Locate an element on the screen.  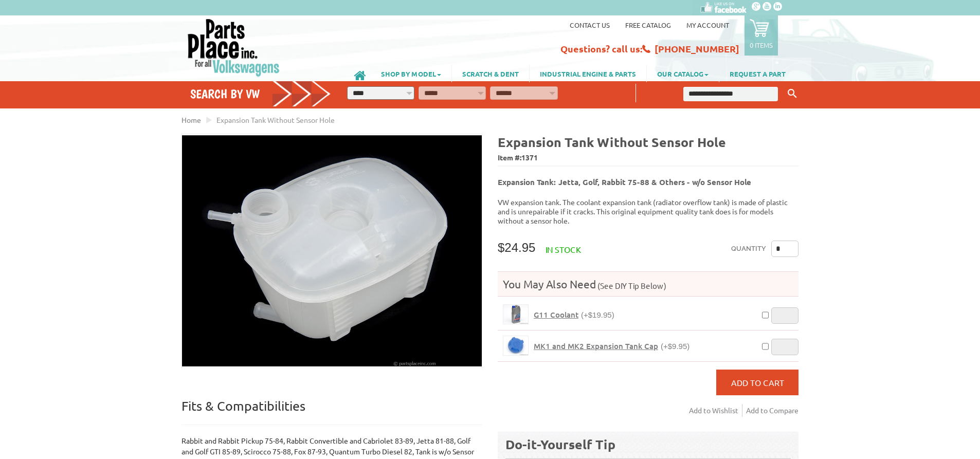
span: G11 Coolant is located at coordinates (556, 314).